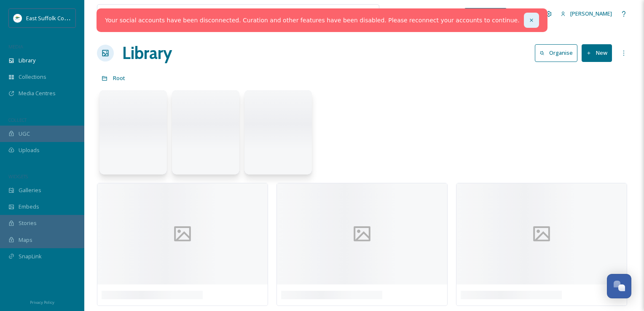 Image resolution: width=644 pixels, height=311 pixels. What do you see at coordinates (24, 133) in the screenshot?
I see `span: UGC` at bounding box center [24, 133].